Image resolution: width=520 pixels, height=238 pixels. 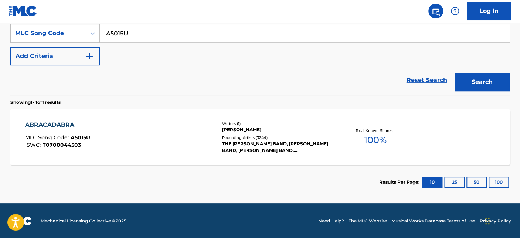 What do you see at coordinates (20, 221) in the screenshot?
I see `img: logo` at bounding box center [20, 221].